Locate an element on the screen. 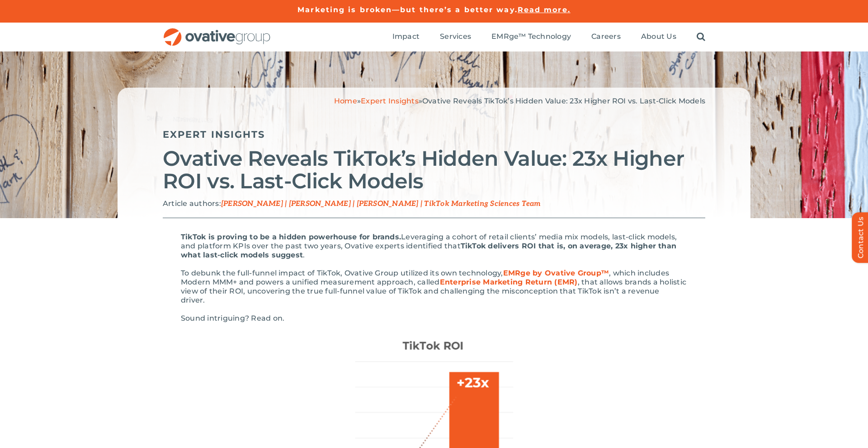  span: EMRge by Ovative Group™ is located at coordinates (556, 272).